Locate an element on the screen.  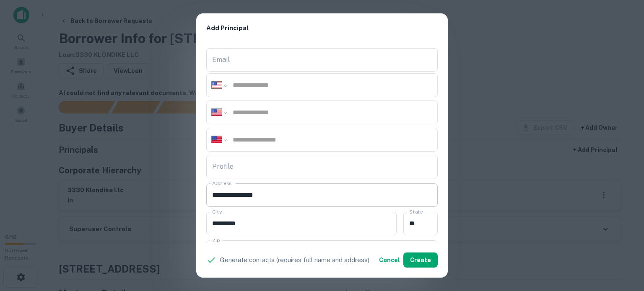
div: Chat Widget is located at coordinates (623, 244).